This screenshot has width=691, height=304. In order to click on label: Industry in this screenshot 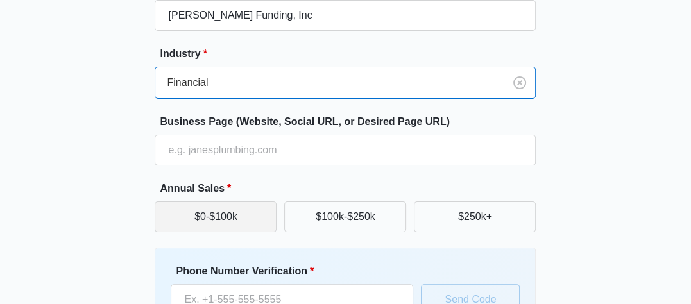, I will do `click(351, 54)`.